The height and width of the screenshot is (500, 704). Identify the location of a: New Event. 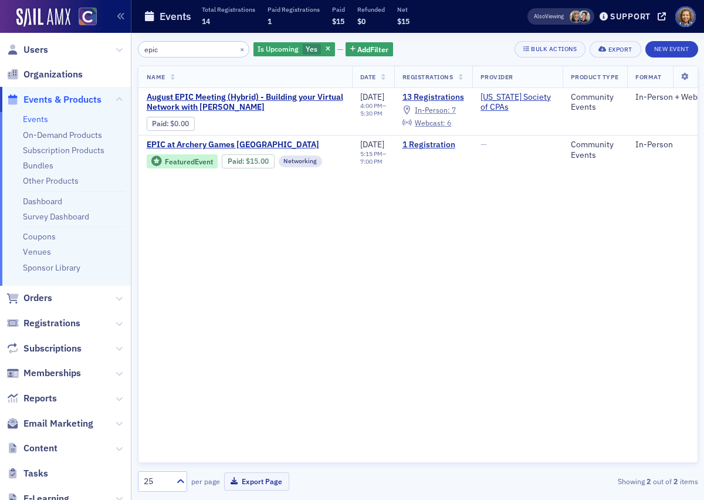
(672, 48).